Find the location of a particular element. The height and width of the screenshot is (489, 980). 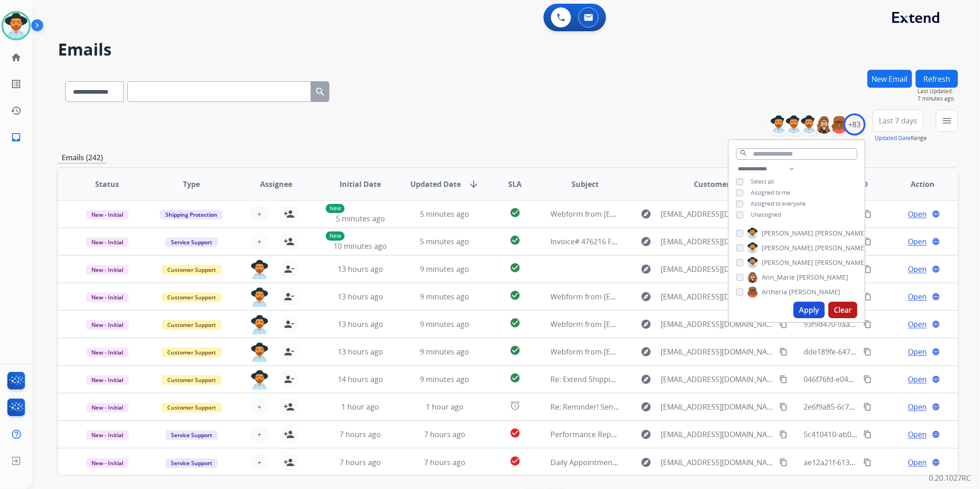

span: 93f9d470-9aa5-41e5-86c6-e38bbbe28c96 is located at coordinates (875, 324).